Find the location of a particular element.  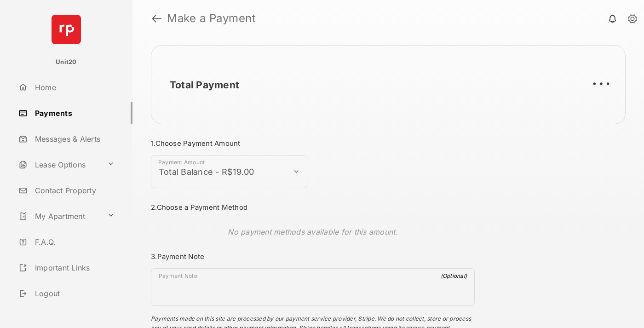

strong: Make a Payment is located at coordinates (211, 18).